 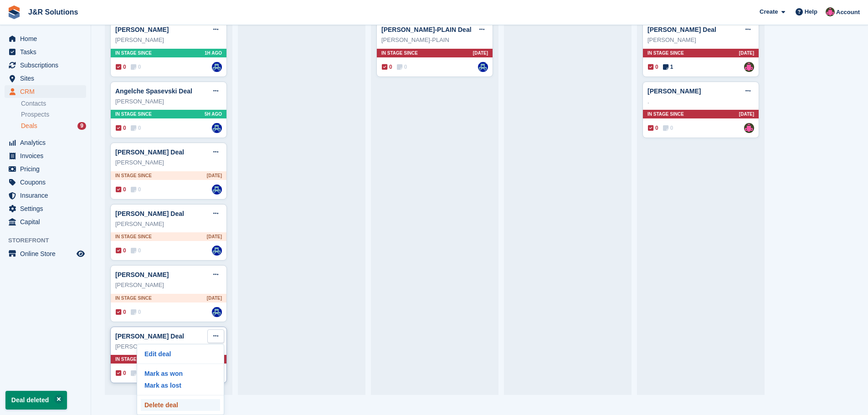 I want to click on span: CRM, so click(x=48, y=91).